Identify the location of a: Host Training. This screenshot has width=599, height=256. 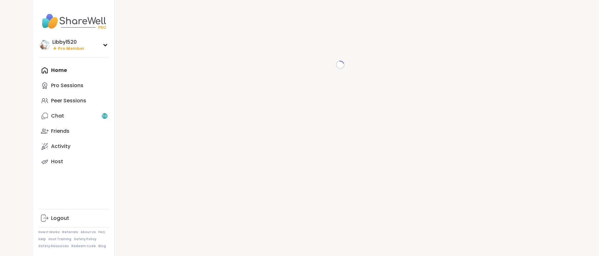
(60, 240).